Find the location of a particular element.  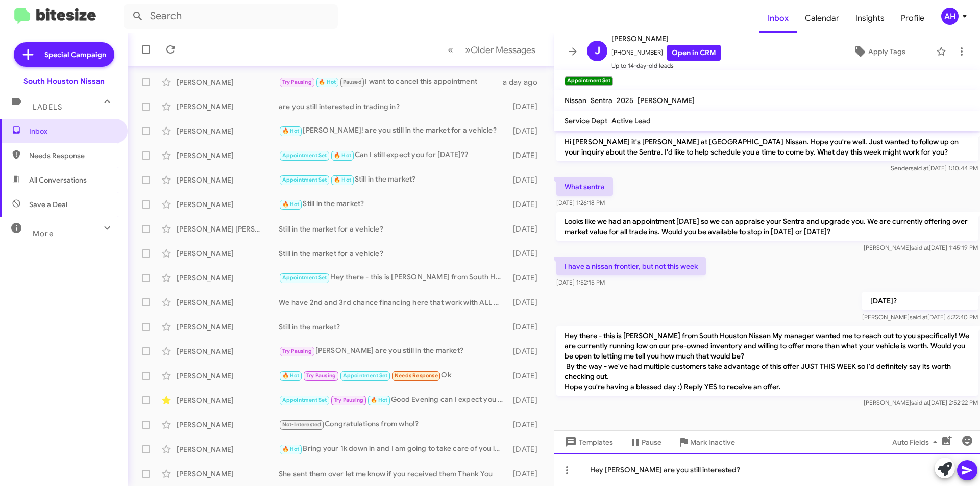

span: Templates is located at coordinates (587, 442).